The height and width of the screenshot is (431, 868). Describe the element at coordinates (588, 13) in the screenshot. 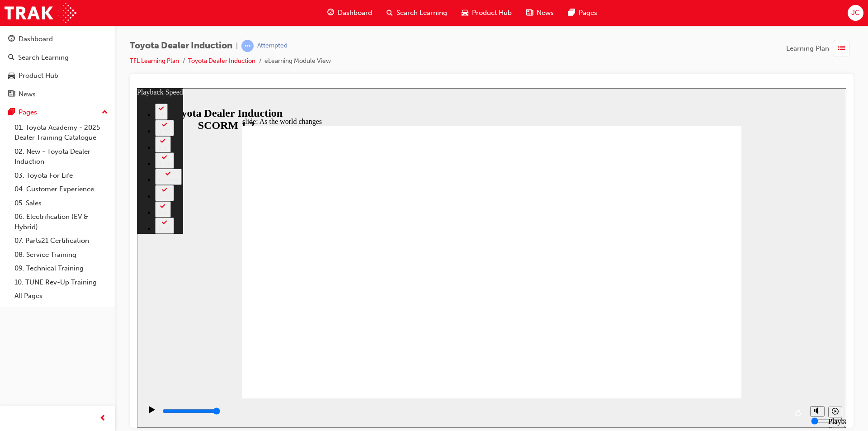

I see `span: Pages` at that location.